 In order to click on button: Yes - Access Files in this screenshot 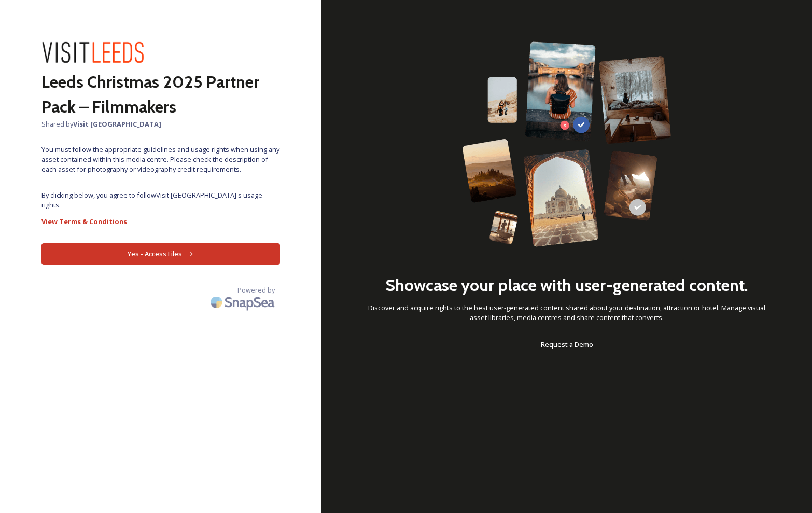, I will do `click(161, 254)`.